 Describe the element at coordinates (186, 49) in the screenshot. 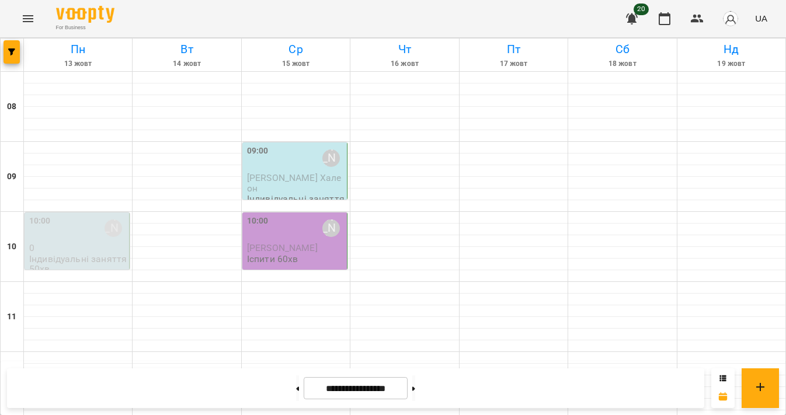

I see `h6: Вт` at that location.